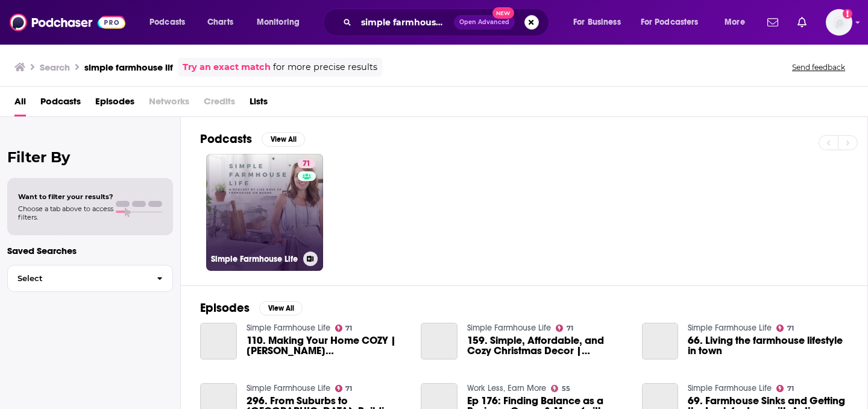 The image size is (868, 409). I want to click on span: Select, so click(77, 278).